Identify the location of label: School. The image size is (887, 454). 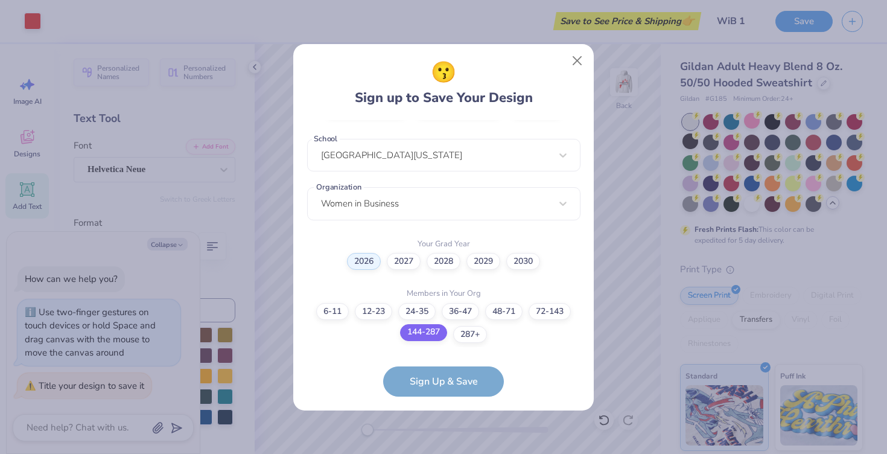
(326, 138).